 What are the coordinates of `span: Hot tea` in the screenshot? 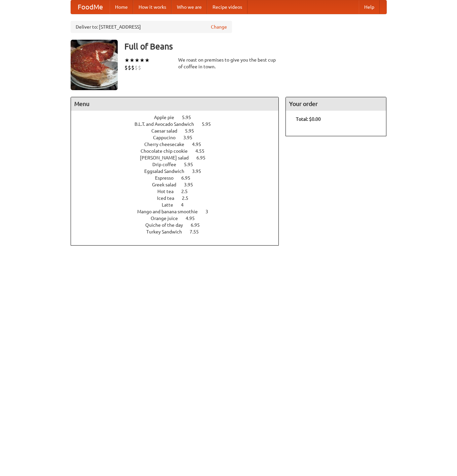 It's located at (169, 191).